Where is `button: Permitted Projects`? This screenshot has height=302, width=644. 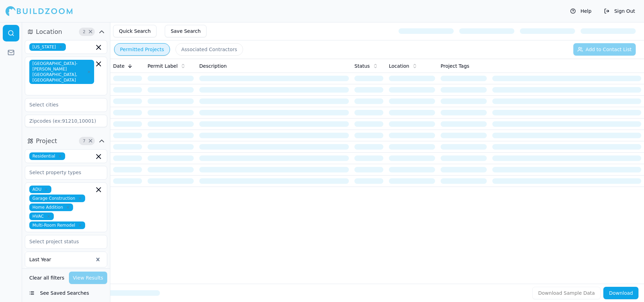 button: Permitted Projects is located at coordinates (142, 49).